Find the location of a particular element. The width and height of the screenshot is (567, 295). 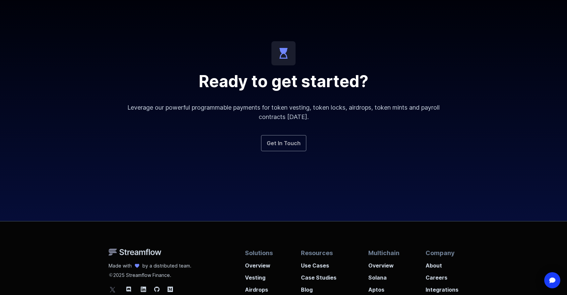

p: Airdrops is located at coordinates (259, 287).